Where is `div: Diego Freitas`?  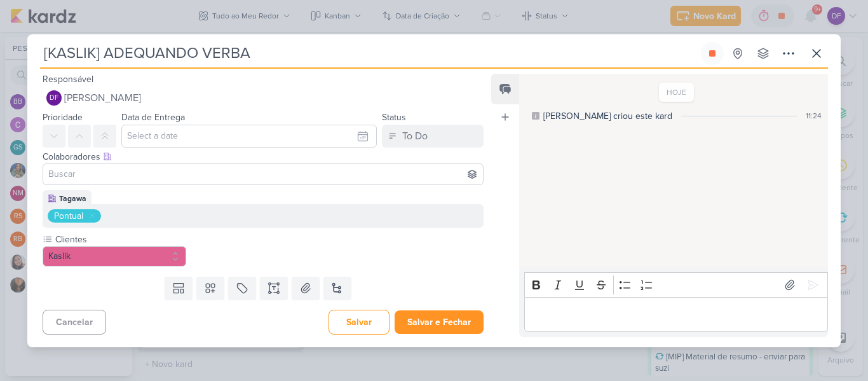
div: Diego Freitas is located at coordinates (54, 98).